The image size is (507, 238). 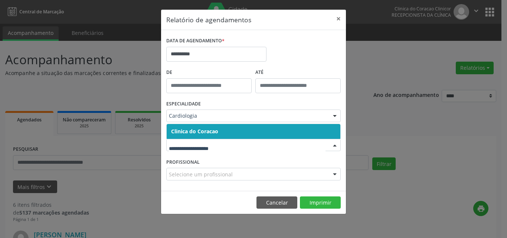 I want to click on label: ATÉ, so click(x=298, y=72).